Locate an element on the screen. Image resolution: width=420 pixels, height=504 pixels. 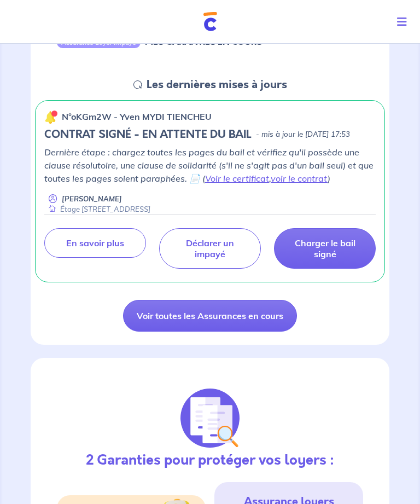
a: Voir le certificat is located at coordinates (237, 178).